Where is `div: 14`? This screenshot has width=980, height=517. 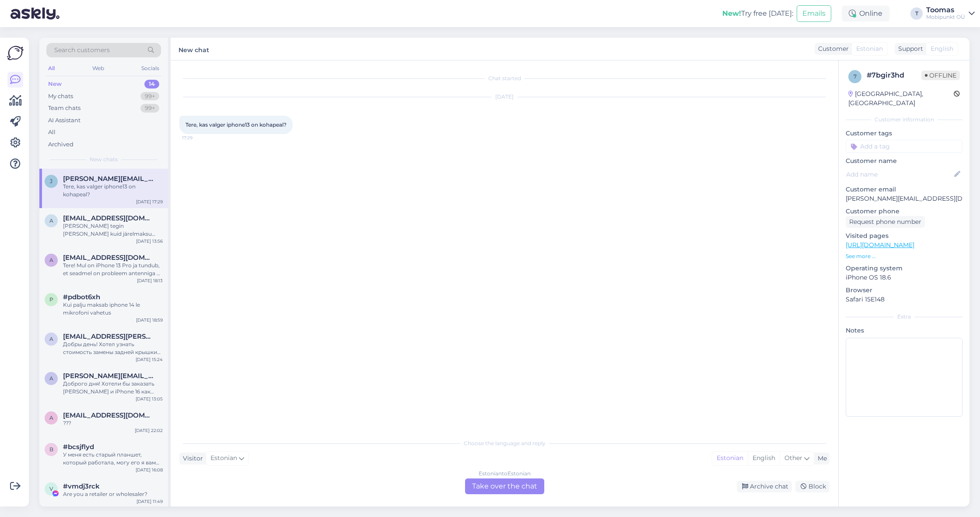
div: 14 is located at coordinates (152, 84).